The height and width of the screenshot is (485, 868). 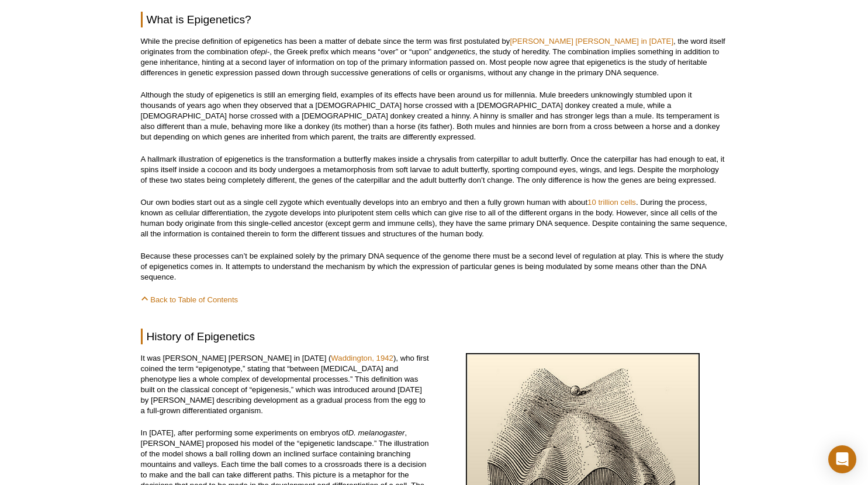 I want to click on a: 10 trillion cells, so click(x=611, y=203).